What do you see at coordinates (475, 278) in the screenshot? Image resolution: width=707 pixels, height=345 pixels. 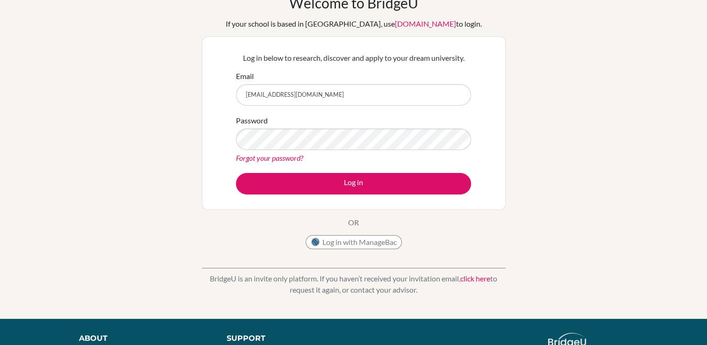 I see `a: click here` at bounding box center [475, 278].